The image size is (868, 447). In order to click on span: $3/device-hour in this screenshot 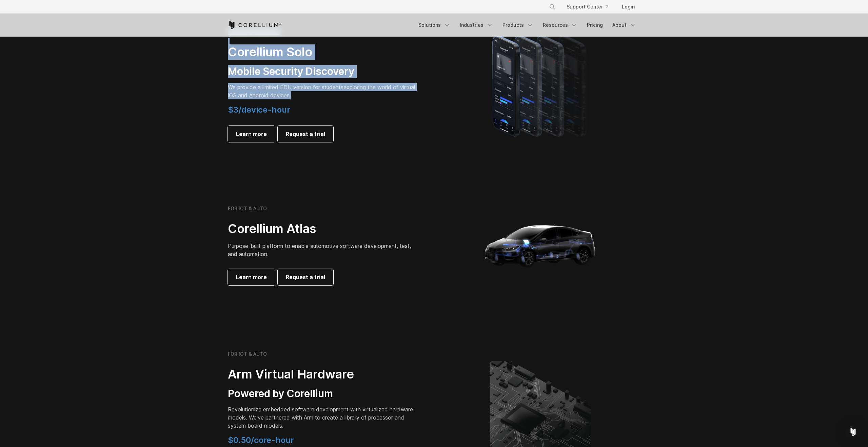, I will do `click(259, 109)`.